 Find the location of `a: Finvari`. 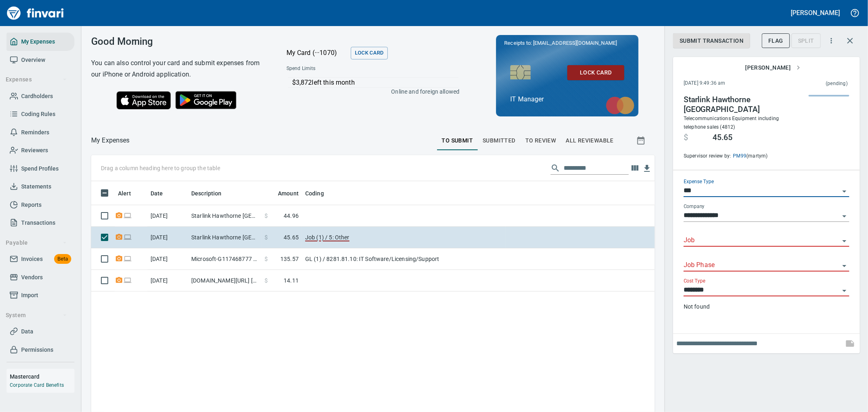

a: Finvari is located at coordinates (35, 13).